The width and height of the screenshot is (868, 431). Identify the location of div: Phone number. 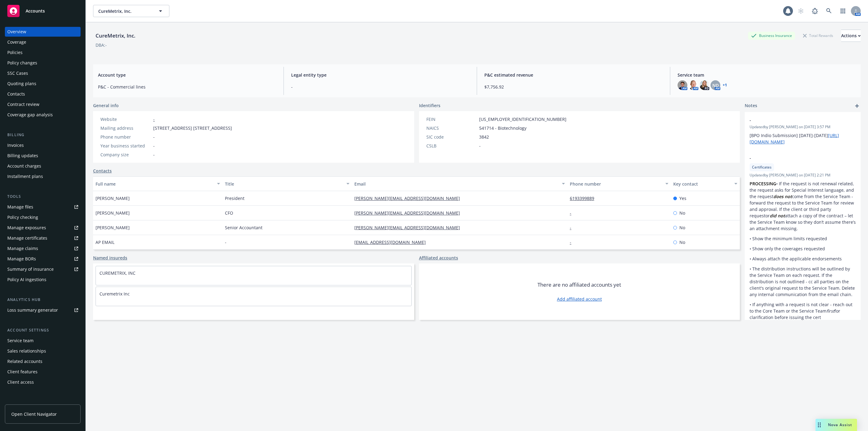
(616, 184).